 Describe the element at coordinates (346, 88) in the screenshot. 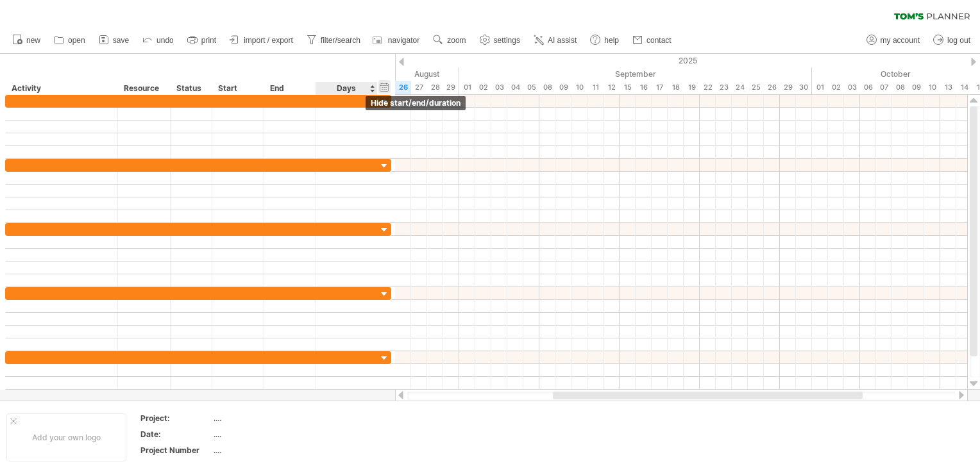

I see `div: Days` at that location.